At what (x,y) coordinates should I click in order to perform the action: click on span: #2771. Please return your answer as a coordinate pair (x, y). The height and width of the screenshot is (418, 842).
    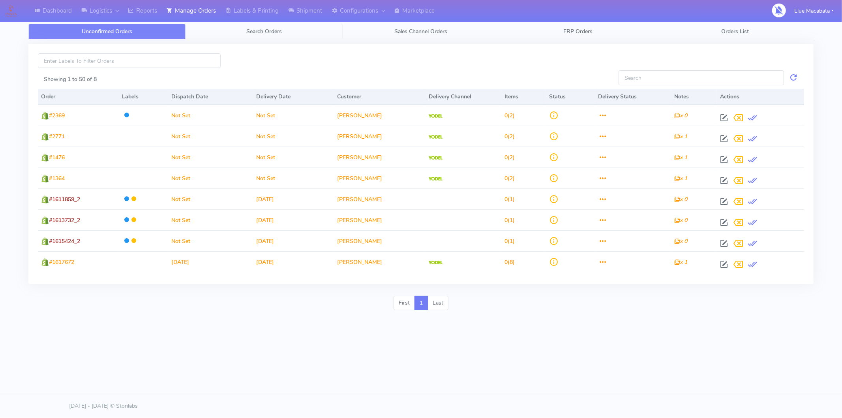
    Looking at the image, I should click on (57, 136).